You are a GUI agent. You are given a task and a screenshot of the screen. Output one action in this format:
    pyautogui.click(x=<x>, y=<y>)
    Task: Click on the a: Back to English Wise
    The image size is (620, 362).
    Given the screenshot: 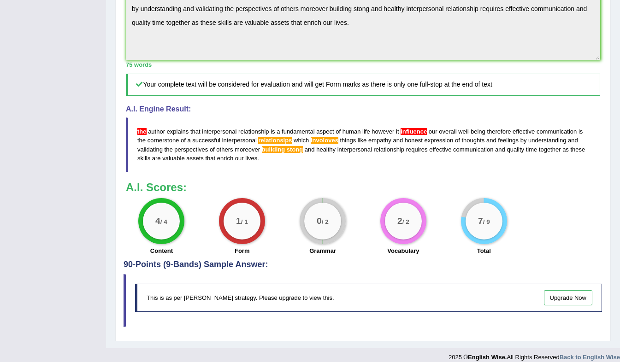 What is the action you would take?
    pyautogui.click(x=589, y=357)
    